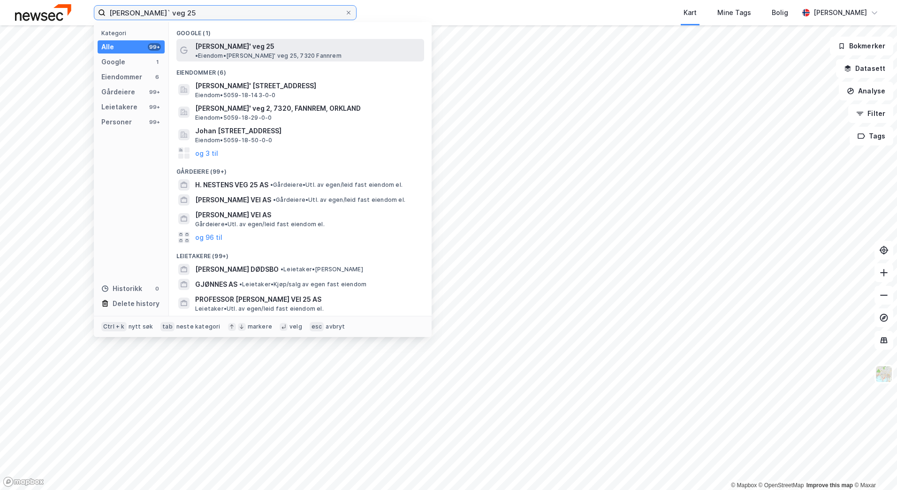 The image size is (897, 490). Describe the element at coordinates (157, 77) in the screenshot. I see `div: 6` at that location.